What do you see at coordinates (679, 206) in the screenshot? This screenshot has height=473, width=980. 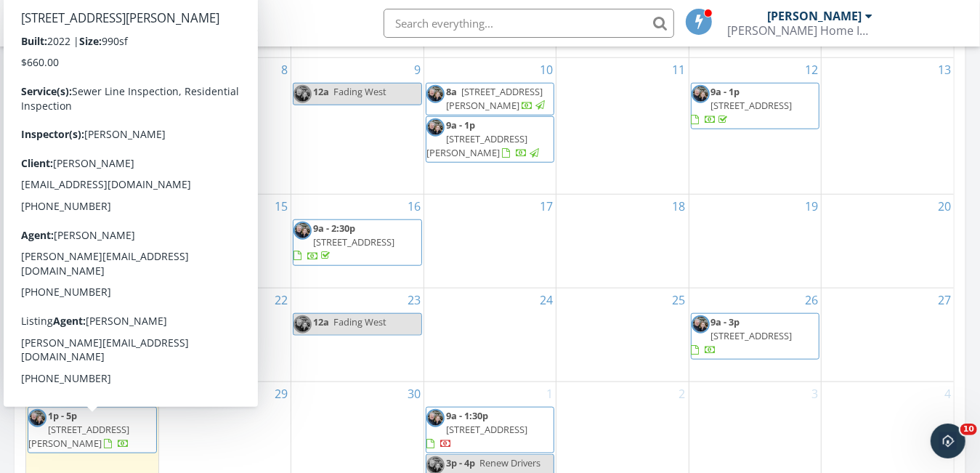 I see `a: Go to September 18, 2025` at bounding box center [679, 206].